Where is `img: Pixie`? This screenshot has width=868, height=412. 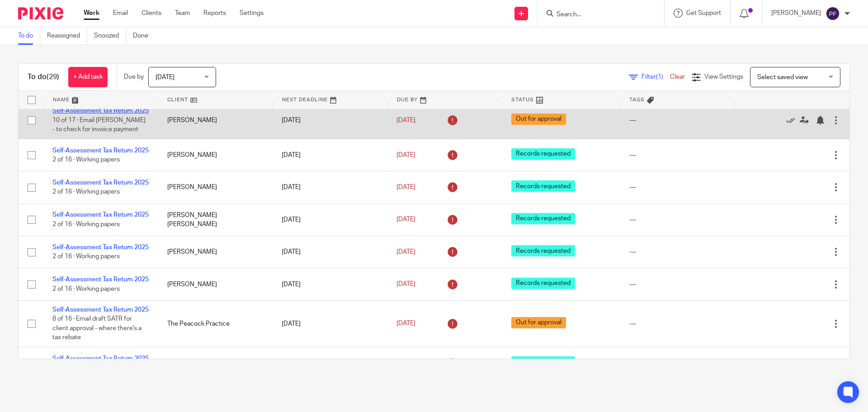
img: Pixie is located at coordinates (41, 13).